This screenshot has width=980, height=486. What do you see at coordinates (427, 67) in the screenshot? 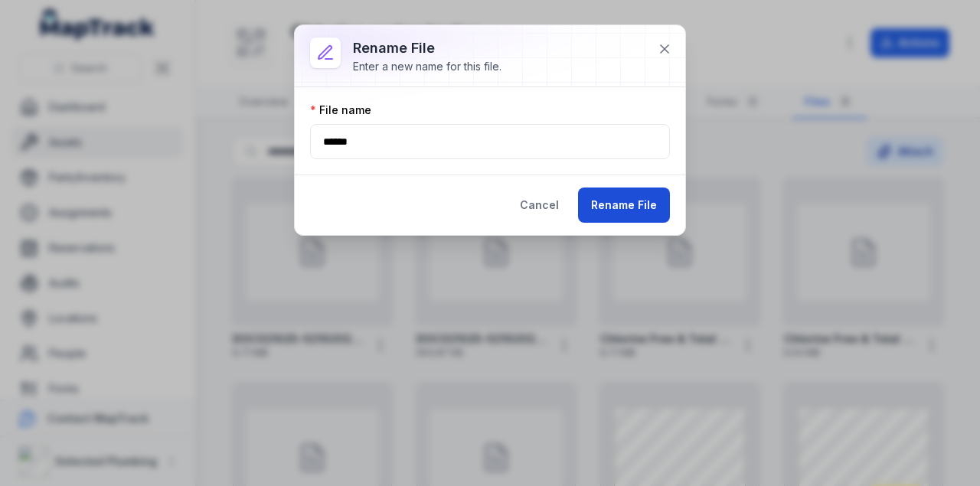
I see `div: Enter a new name for this file.` at bounding box center [427, 67].